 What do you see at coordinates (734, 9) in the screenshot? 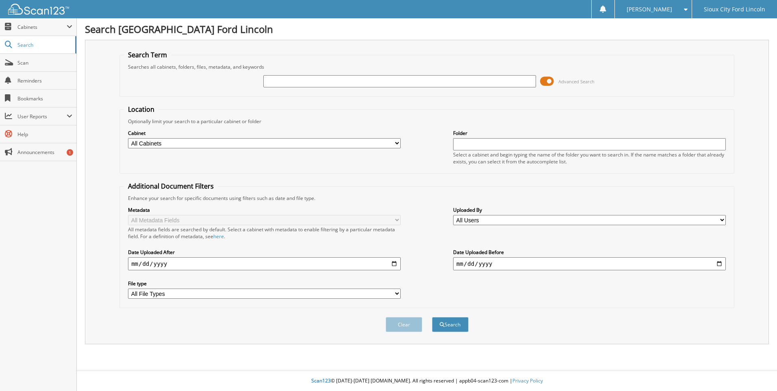
I see `span: Sioux City Ford Lincoln` at bounding box center [734, 9].